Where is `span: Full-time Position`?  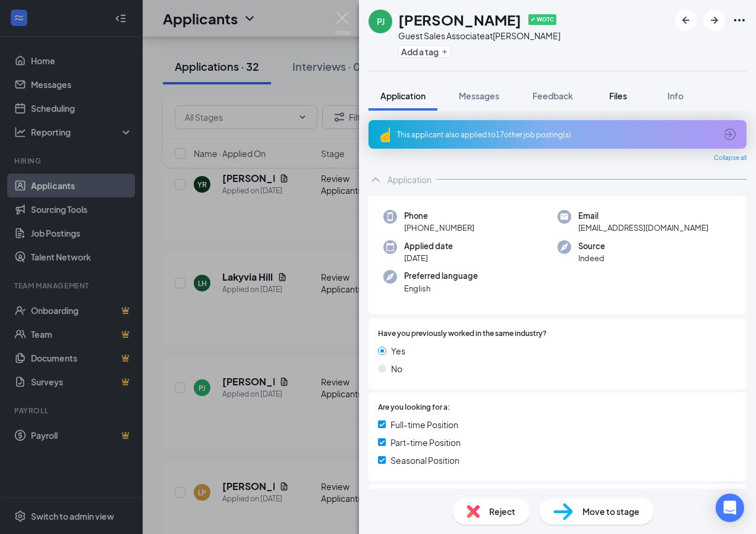 span: Full-time Position is located at coordinates (424, 424).